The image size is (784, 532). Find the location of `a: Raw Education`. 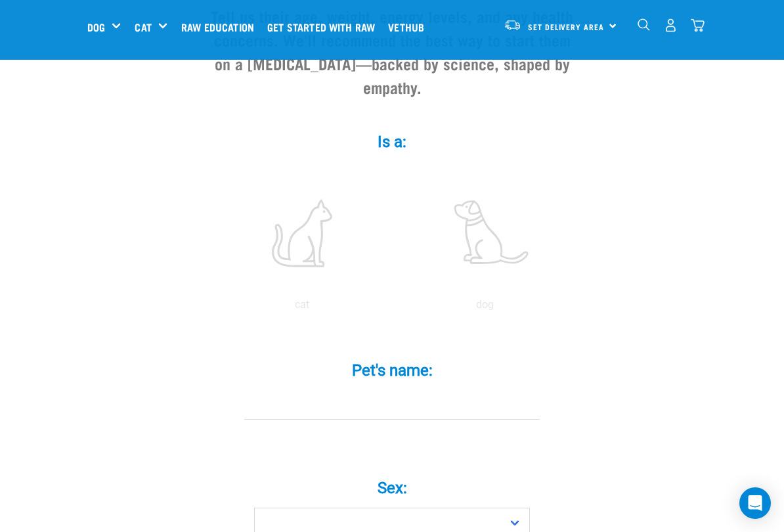

a: Raw Education is located at coordinates (221, 27).